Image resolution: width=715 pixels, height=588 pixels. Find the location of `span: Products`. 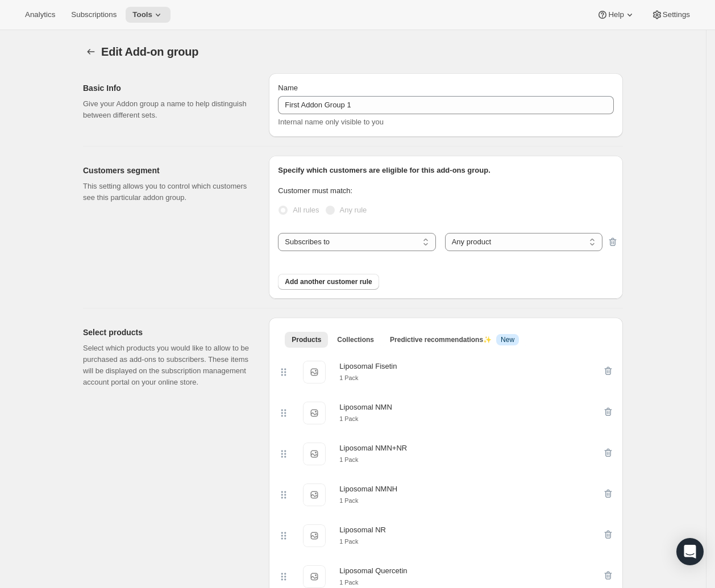

span: Products is located at coordinates (306, 339).